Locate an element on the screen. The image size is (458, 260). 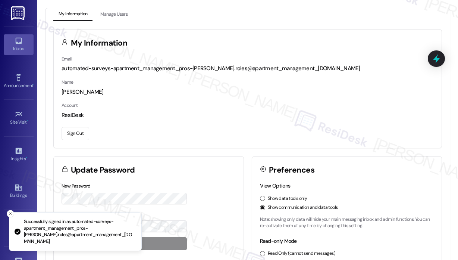
button: My Information is located at coordinates (73, 15).